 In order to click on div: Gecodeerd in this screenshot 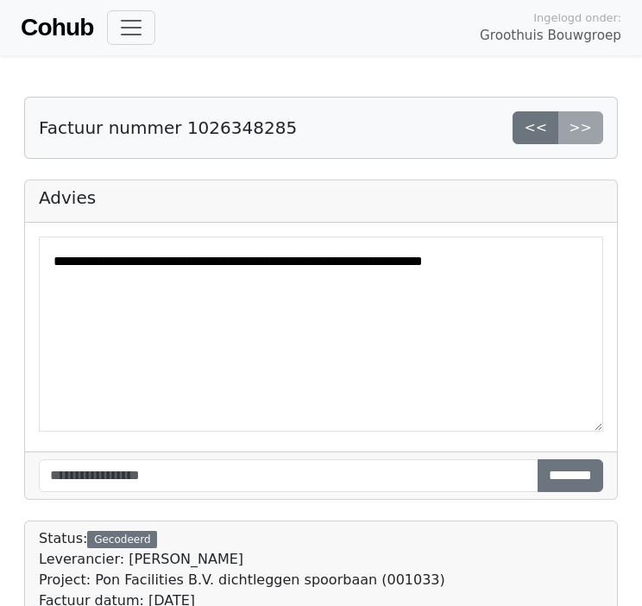, I will do `click(122, 539)`.